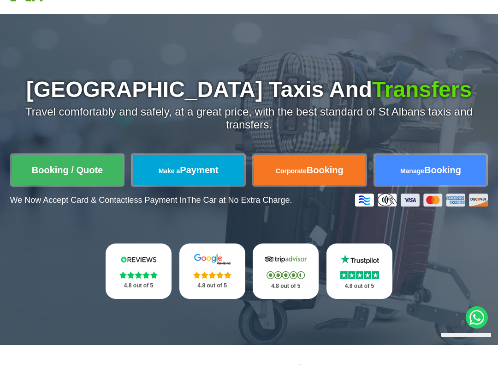 This screenshot has width=498, height=365. I want to click on img: Google, so click(212, 259).